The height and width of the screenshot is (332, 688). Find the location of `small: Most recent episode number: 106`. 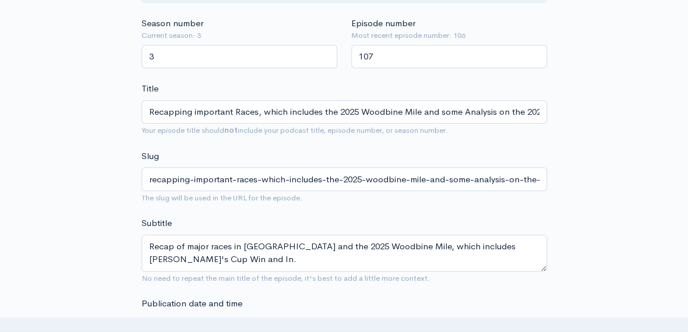

small: Most recent episode number: 106 is located at coordinates (449, 36).